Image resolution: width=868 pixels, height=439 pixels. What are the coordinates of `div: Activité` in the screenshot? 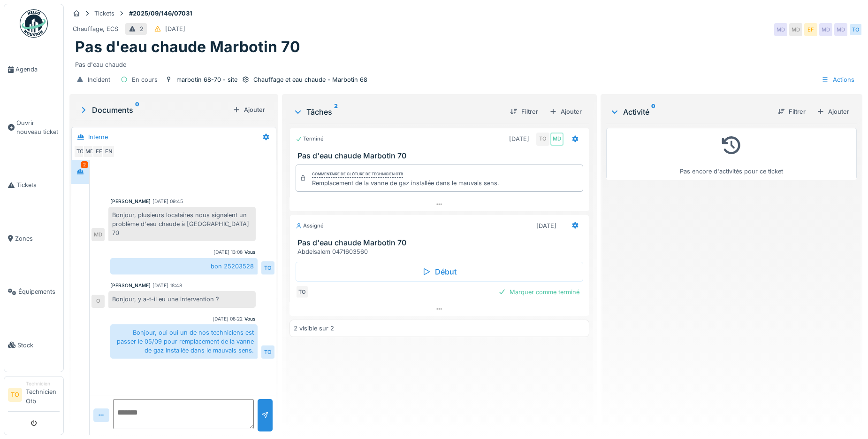 It's located at (690, 112).